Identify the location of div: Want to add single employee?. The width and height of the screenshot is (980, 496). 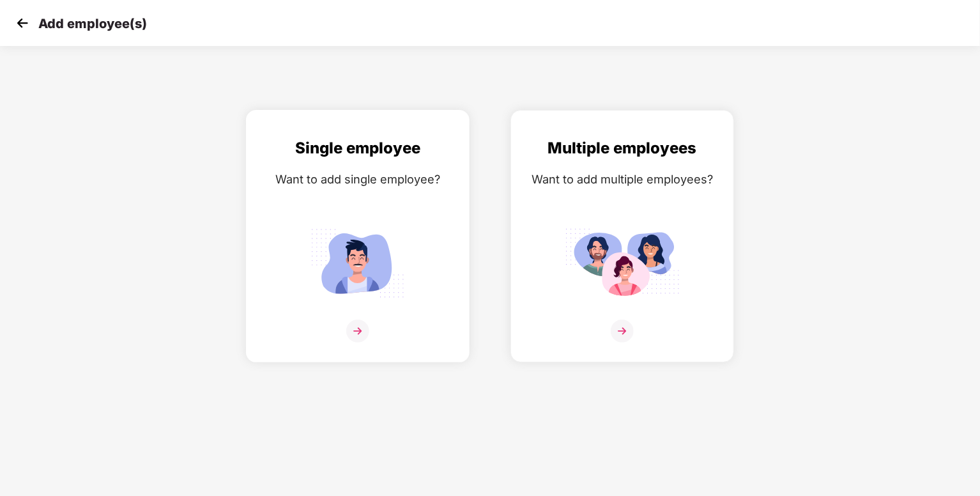
(358, 179).